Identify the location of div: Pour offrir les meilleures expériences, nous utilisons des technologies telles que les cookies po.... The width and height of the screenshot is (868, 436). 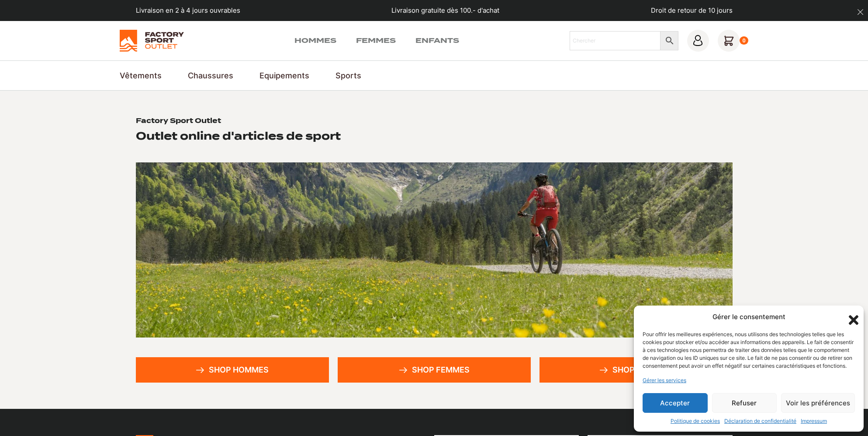
(748, 350).